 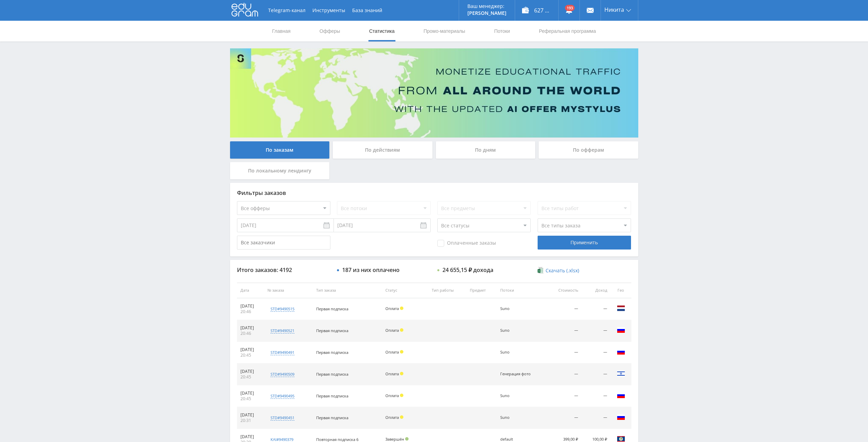 I want to click on a: Реферальная программа, so click(x=568, y=31).